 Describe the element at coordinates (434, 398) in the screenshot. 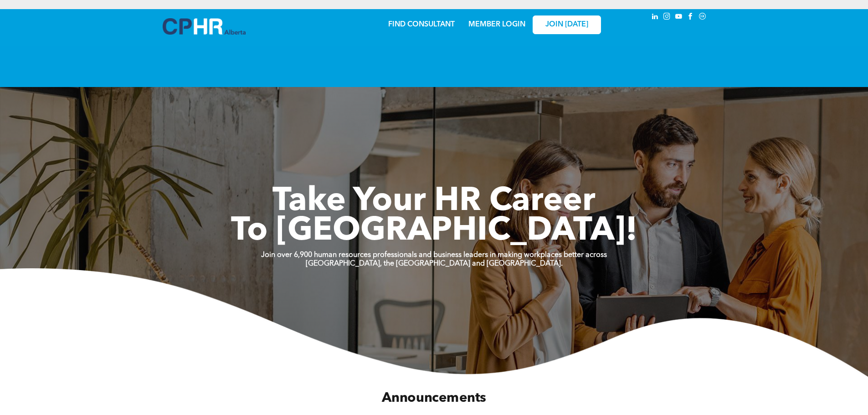

I see `span: Announcements` at that location.